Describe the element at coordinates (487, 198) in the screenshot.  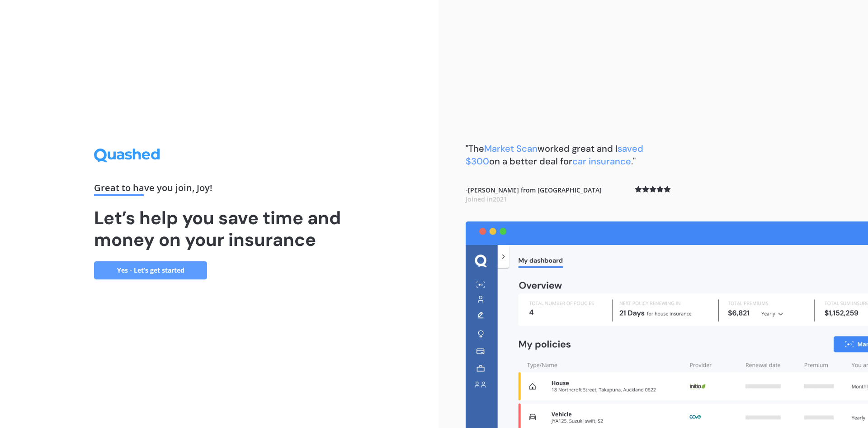
I see `span: Joined in 2021` at that location.